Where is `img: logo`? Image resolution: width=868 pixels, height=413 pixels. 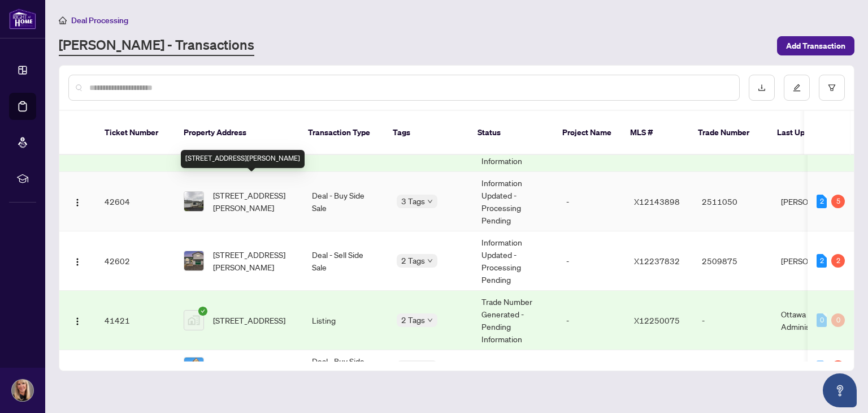 img: logo is located at coordinates (23, 19).